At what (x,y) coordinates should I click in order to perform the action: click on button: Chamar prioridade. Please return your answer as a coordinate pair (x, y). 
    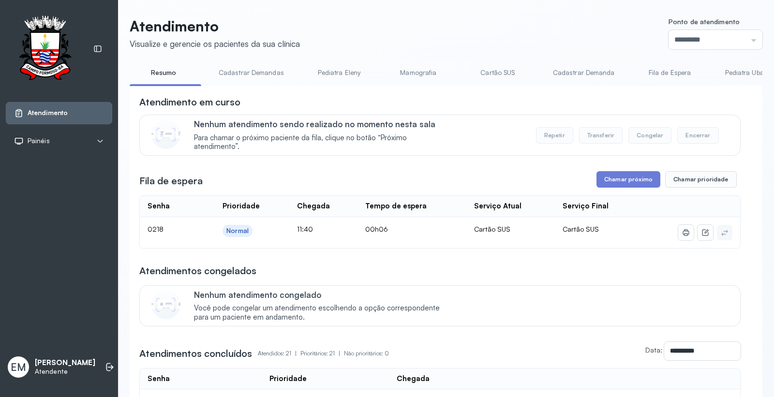
    Looking at the image, I should click on (701, 180).